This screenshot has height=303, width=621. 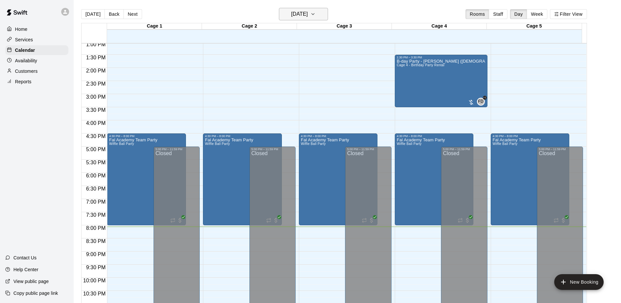 I want to click on div: Front Desk, so click(x=481, y=102).